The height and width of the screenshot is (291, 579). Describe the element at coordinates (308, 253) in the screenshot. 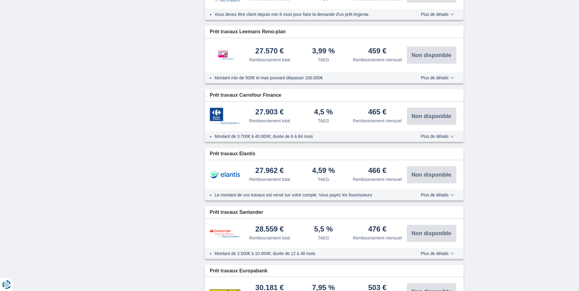

I see `li: Montant de 2.500€ à 10.000€; durée de 12 à 48 mois` at that location.